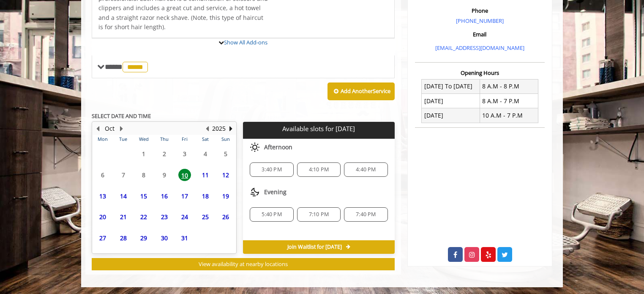 The width and height of the screenshot is (644, 294). I want to click on td: Select day20, so click(103, 217).